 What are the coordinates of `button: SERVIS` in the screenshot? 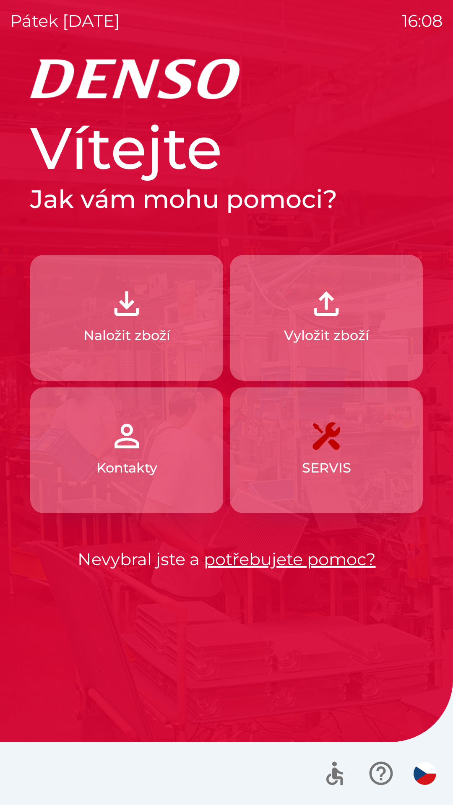 It's located at (326, 450).